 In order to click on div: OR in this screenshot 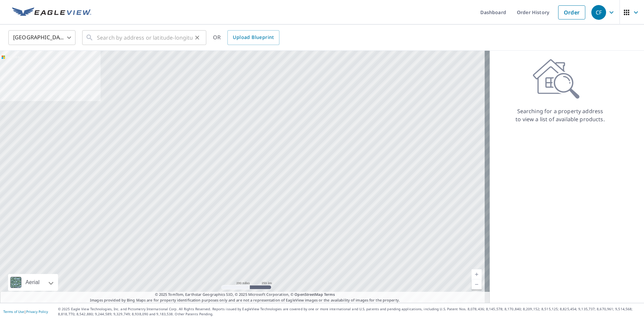, I will do `click(246, 38)`.